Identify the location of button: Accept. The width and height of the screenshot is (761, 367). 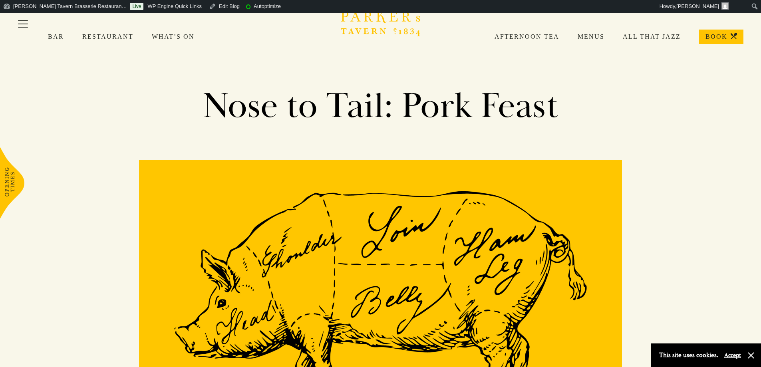
(733, 355).